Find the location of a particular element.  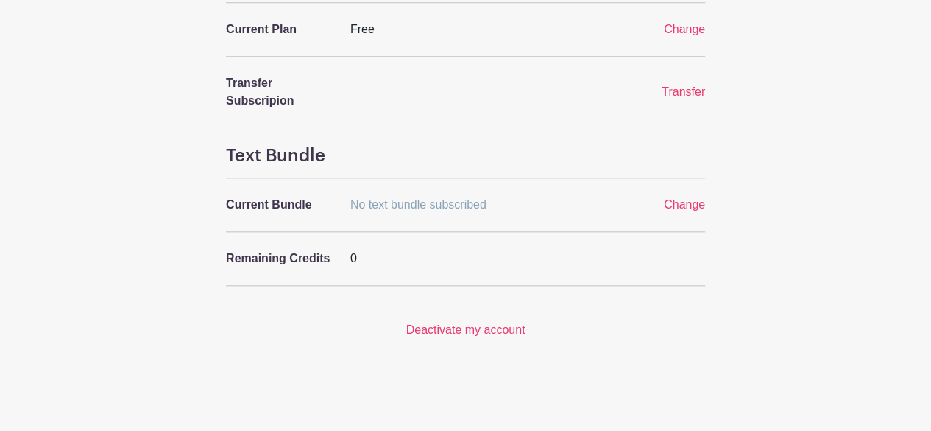

p: Remaining Credits is located at coordinates (279, 258).